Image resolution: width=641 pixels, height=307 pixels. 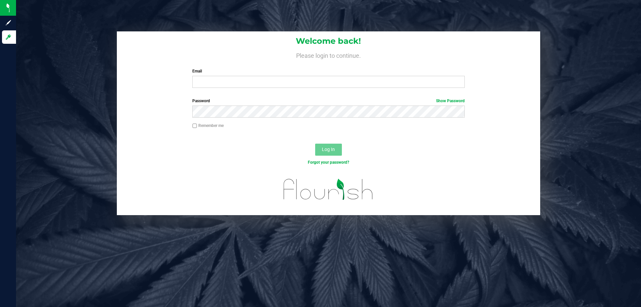 I want to click on inline-svg: Sign up, so click(x=8, y=23).